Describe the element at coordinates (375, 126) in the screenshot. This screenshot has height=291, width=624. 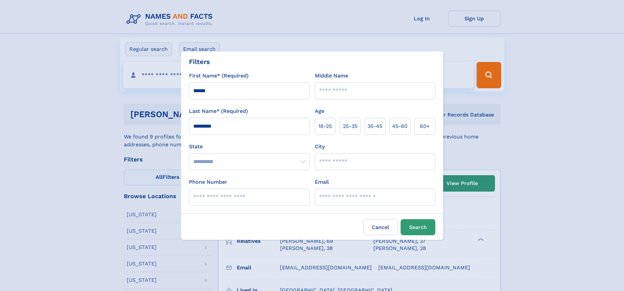
I see `span: 35‑45` at that location.